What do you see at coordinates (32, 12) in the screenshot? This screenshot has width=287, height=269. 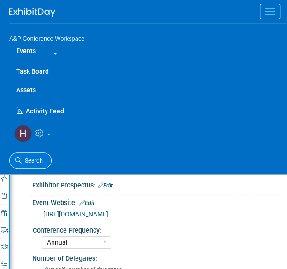 I see `img: ExhibitDay` at bounding box center [32, 12].